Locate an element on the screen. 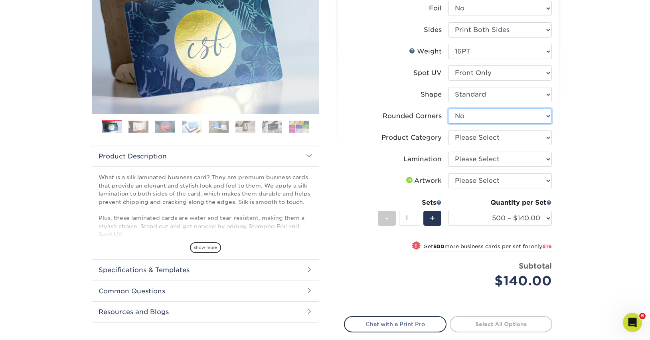  h2: Common Questions is located at coordinates (205, 291).